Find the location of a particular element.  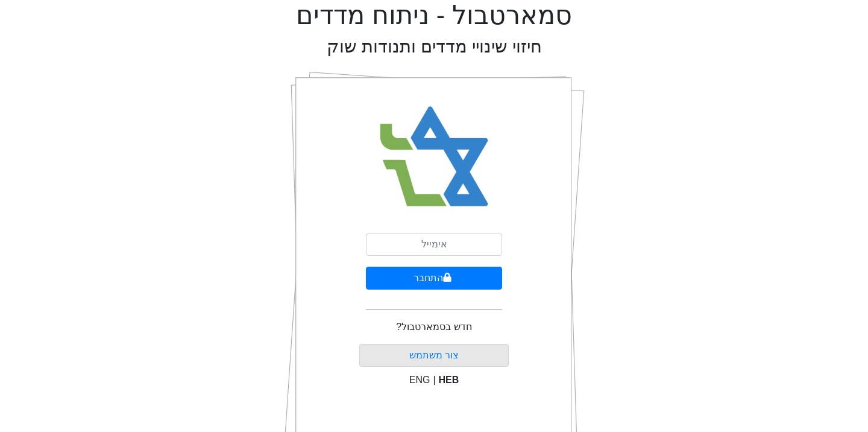

p: חדש בסמארטבול? is located at coordinates (434, 327).